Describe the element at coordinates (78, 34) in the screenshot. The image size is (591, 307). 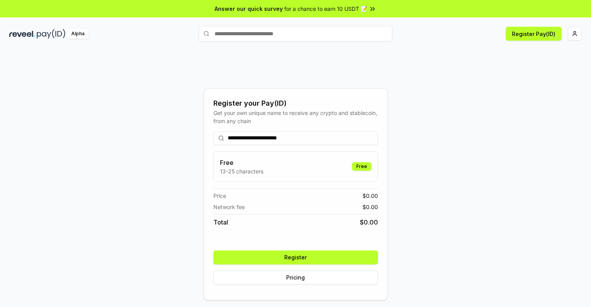
I see `div: Alpha` at that location.